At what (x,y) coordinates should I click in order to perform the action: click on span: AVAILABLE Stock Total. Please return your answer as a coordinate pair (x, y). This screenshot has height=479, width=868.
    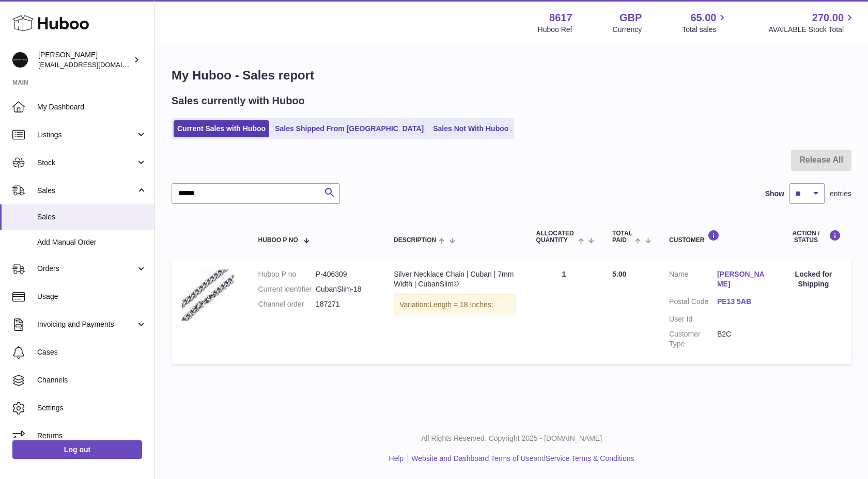
    Looking at the image, I should click on (812, 30).